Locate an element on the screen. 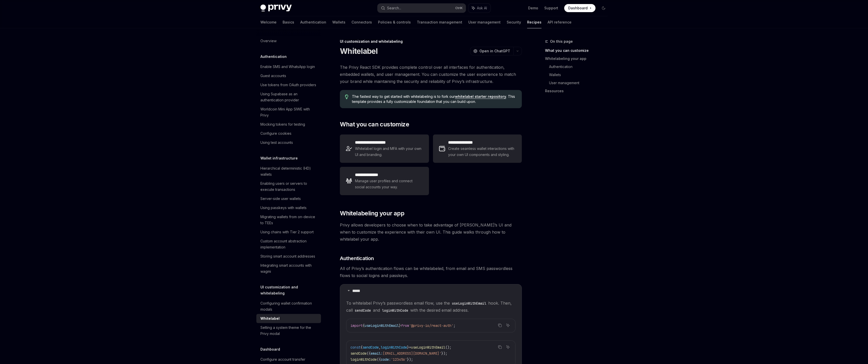  a: Welcome is located at coordinates (268, 22).